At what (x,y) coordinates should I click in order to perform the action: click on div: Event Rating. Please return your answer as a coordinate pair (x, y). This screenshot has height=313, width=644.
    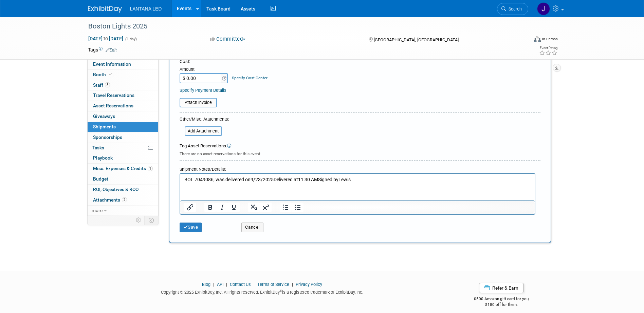
    Looking at the image, I should click on (548, 48).